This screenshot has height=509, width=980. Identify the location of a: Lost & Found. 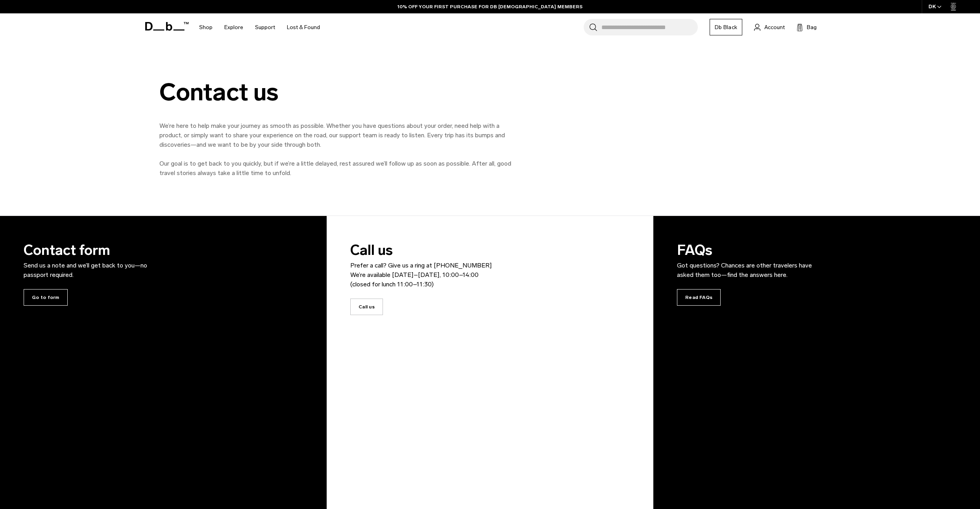
(304, 27).